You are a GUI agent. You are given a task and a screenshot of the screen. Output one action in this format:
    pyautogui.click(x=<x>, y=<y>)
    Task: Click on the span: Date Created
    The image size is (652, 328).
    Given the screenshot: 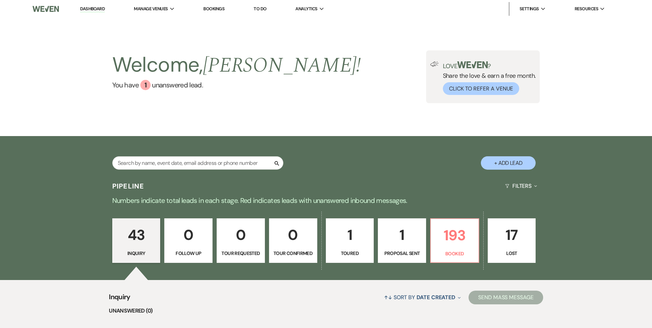 What is the action you would take?
    pyautogui.click(x=436, y=297)
    